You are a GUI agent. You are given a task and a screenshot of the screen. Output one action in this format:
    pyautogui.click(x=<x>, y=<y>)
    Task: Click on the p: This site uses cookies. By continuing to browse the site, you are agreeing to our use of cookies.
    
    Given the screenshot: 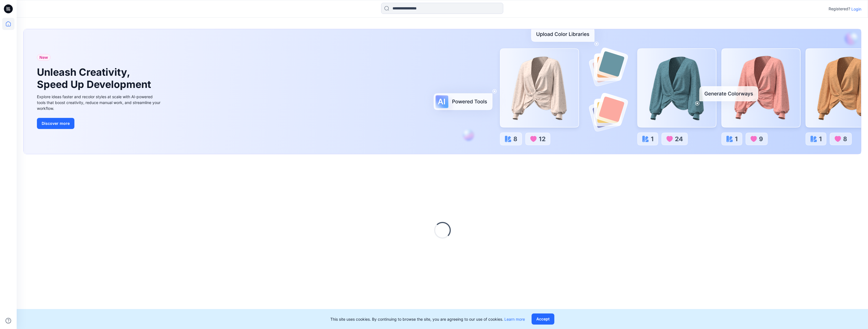 What is the action you would take?
    pyautogui.click(x=427, y=319)
    